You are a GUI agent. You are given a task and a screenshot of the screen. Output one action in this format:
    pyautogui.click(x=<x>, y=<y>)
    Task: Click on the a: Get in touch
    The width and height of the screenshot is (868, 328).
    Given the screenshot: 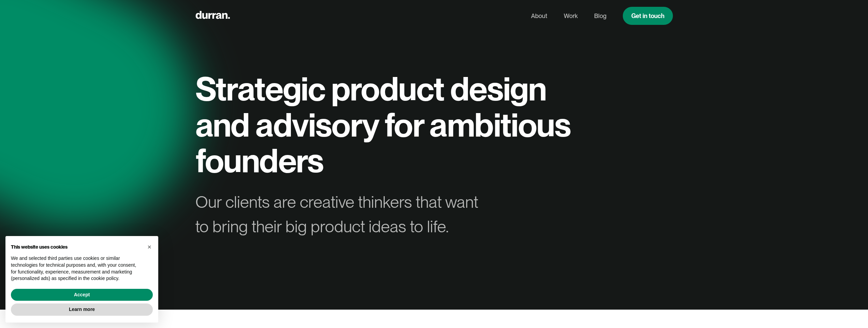 What is the action you would take?
    pyautogui.click(x=648, y=16)
    